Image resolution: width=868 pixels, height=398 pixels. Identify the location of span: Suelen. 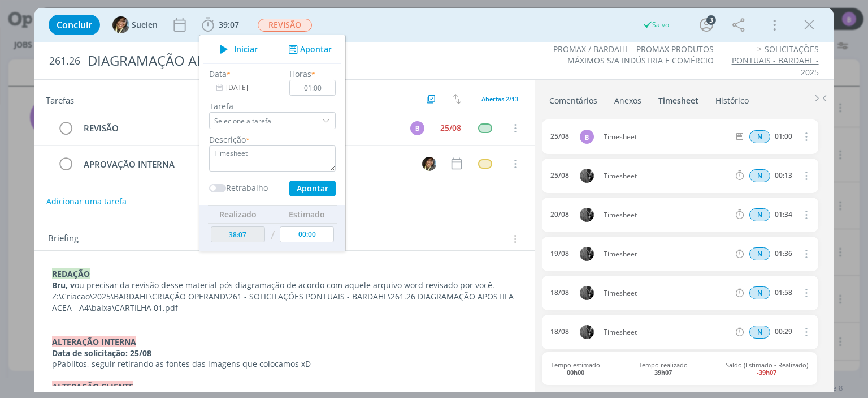
(145, 25).